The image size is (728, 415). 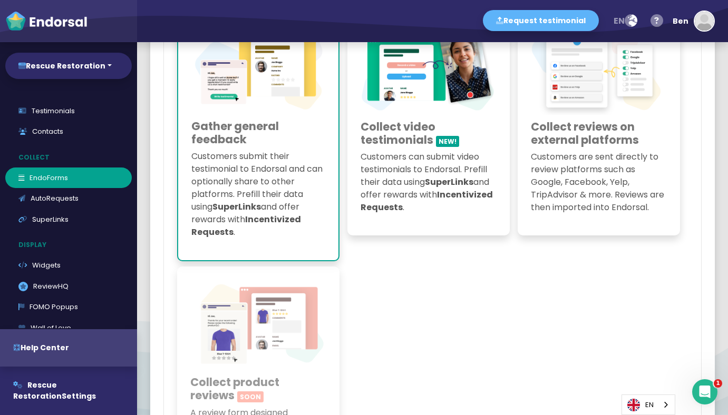 I want to click on div: Language, so click(x=648, y=405).